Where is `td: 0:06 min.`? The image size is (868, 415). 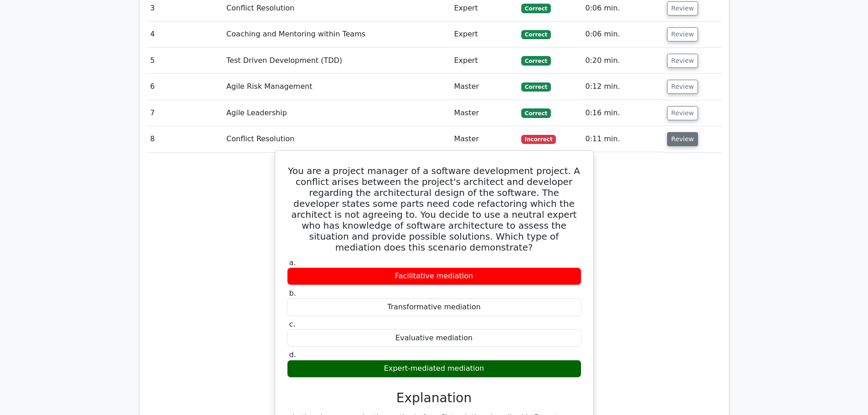 td: 0:06 min. is located at coordinates (622, 34).